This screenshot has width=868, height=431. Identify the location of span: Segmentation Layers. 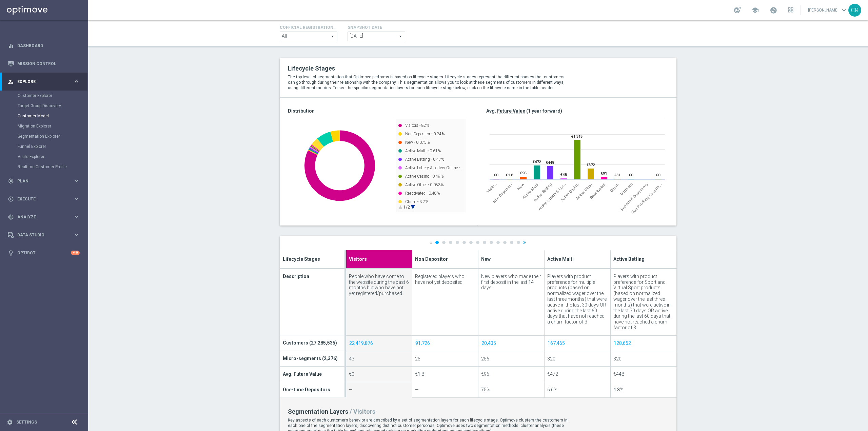
(318, 411).